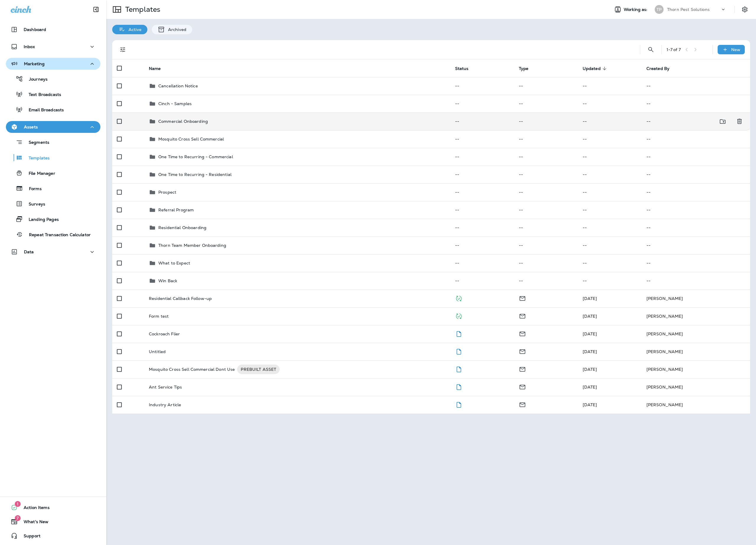 This screenshot has height=545, width=756. What do you see at coordinates (744, 10) in the screenshot?
I see `button: Settings` at bounding box center [744, 10].